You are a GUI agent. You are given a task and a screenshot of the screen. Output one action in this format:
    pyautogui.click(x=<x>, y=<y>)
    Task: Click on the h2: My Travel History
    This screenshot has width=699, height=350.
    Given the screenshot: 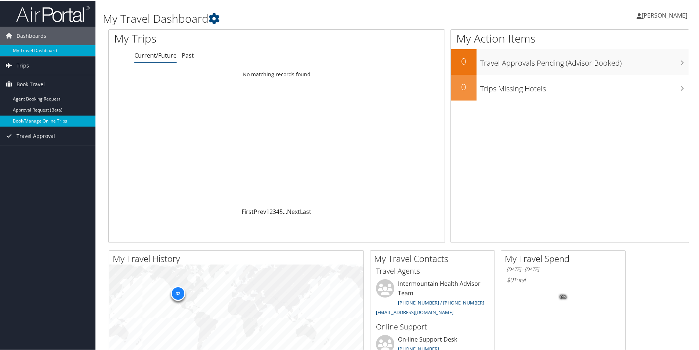 What is the action you would take?
    pyautogui.click(x=238, y=258)
    